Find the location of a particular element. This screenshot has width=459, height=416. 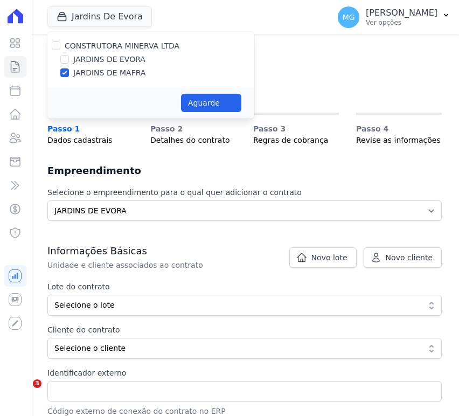

label: Selecione o empreendimento para o qual quer adicionar o contrato is located at coordinates (245, 192).